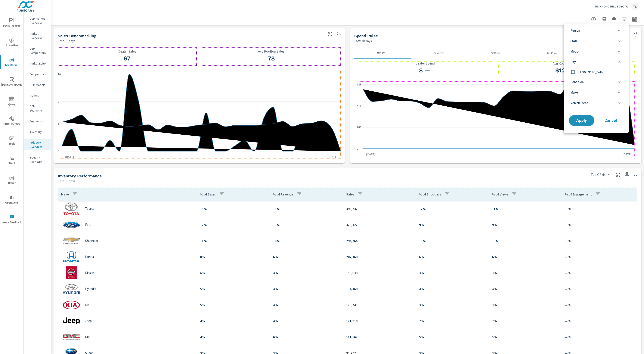 This screenshot has width=644, height=354. I want to click on span: State, so click(574, 41).